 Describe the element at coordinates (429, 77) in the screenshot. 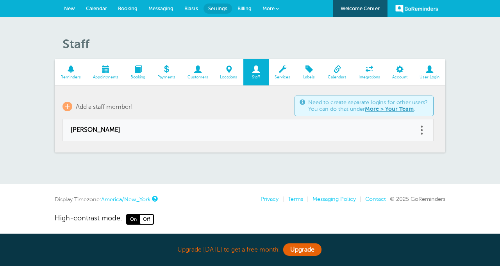

I see `span: User Login` at that location.